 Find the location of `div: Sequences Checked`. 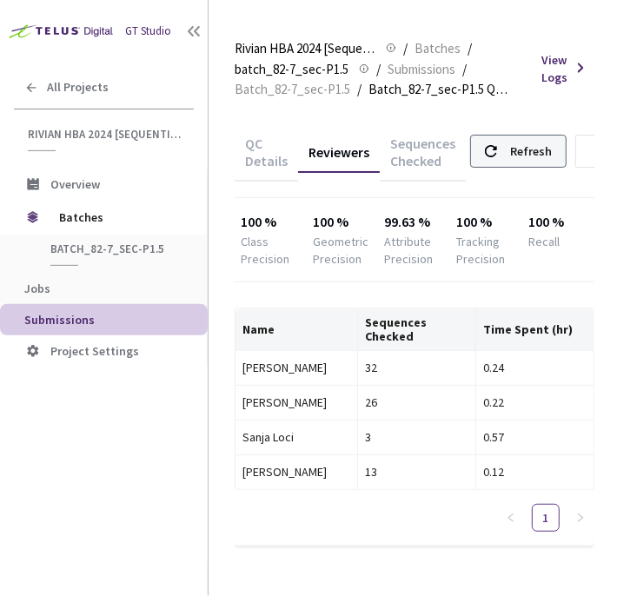

div: Sequences Checked is located at coordinates (422, 158).